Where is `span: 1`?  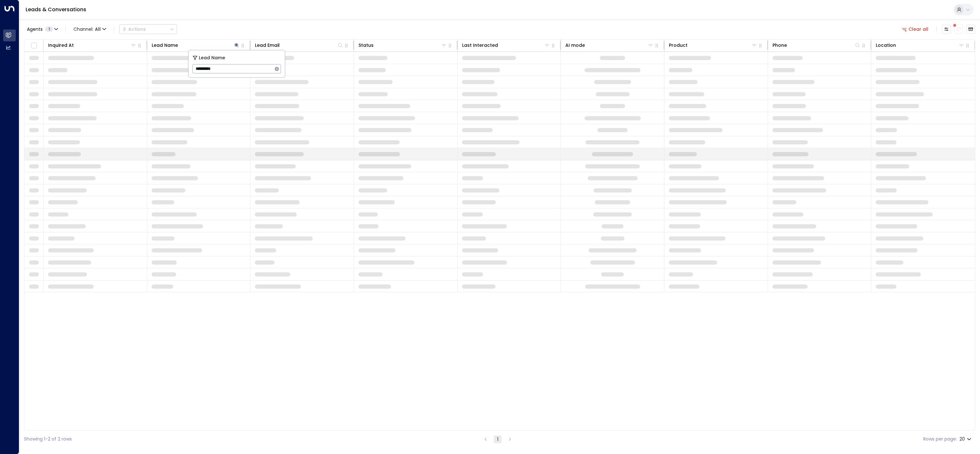
span: 1 is located at coordinates (49, 30).